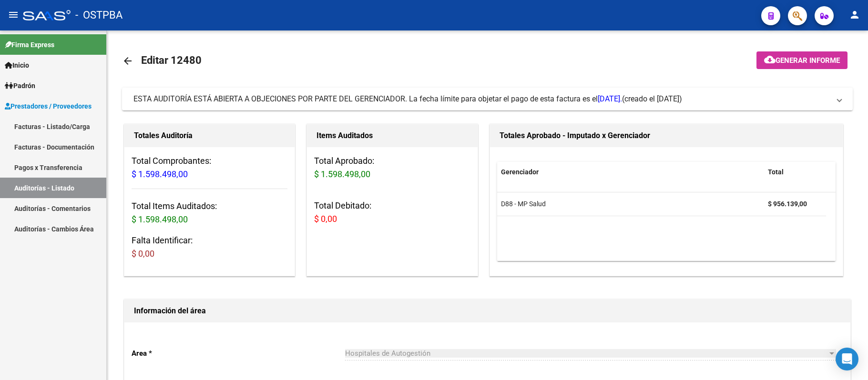 This screenshot has height=380, width=868. Describe the element at coordinates (795, 172) in the screenshot. I see `datatable-header-cell: Total` at that location.